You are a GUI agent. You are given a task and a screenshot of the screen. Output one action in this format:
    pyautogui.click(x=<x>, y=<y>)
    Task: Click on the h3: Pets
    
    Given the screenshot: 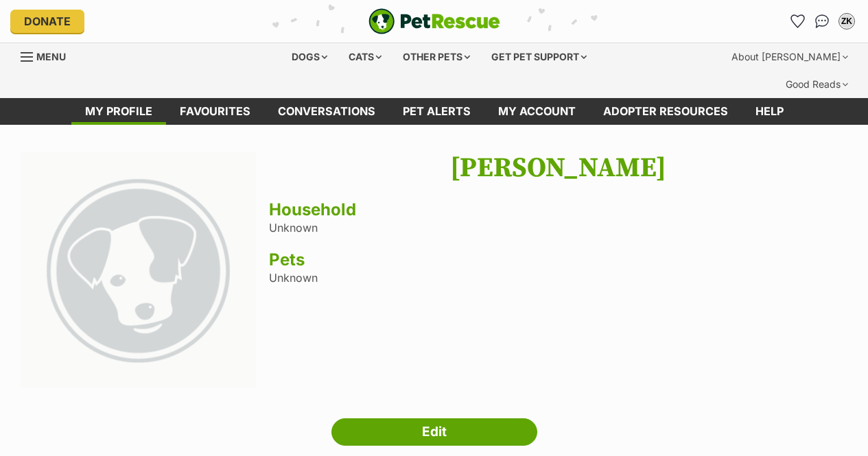 What is the action you would take?
    pyautogui.click(x=559, y=260)
    